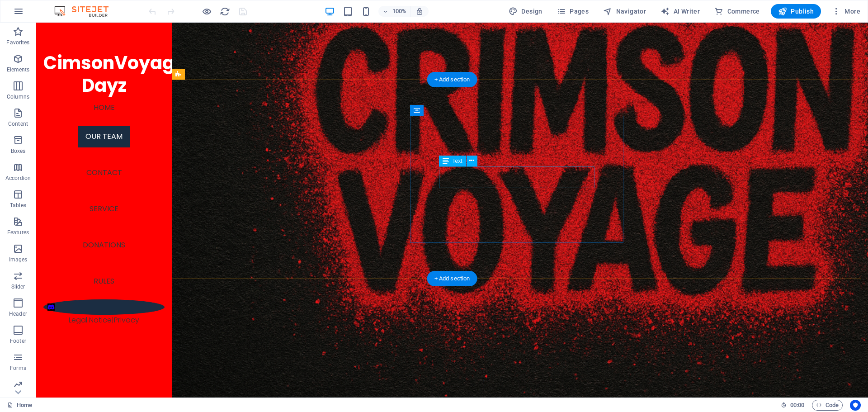 This screenshot has height=412, width=868. Describe the element at coordinates (680, 11) in the screenshot. I see `span: AI Writer` at that location.